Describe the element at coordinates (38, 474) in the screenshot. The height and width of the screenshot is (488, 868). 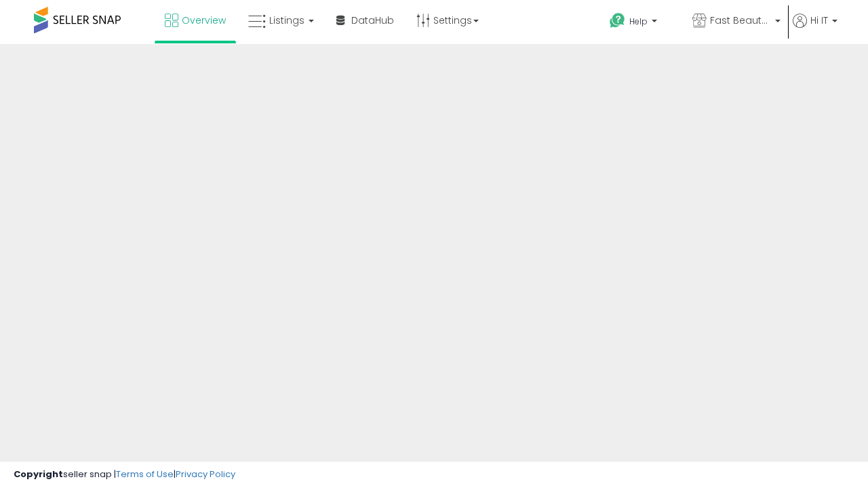
I see `strong: Copyright` at that location.